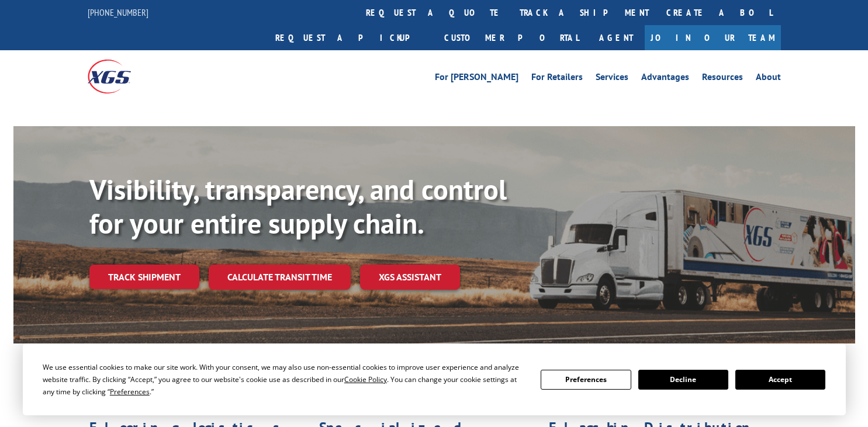  Describe the element at coordinates (298, 206) in the screenshot. I see `b: Visibility, transparency, and control for your entire supply chain.` at that location.